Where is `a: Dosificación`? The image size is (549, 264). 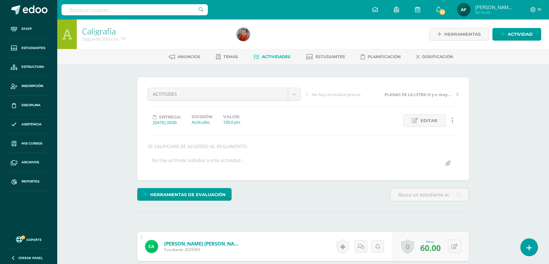 a: Dosificación is located at coordinates (435, 57).